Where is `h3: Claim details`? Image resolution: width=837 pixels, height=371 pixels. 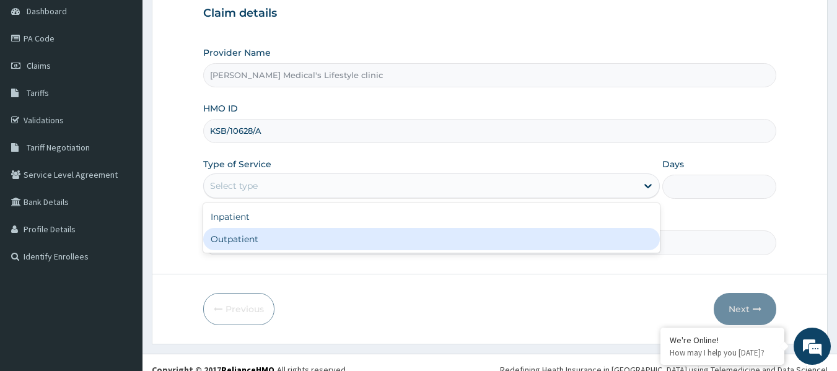 h3: Claim details is located at coordinates (490, 14).